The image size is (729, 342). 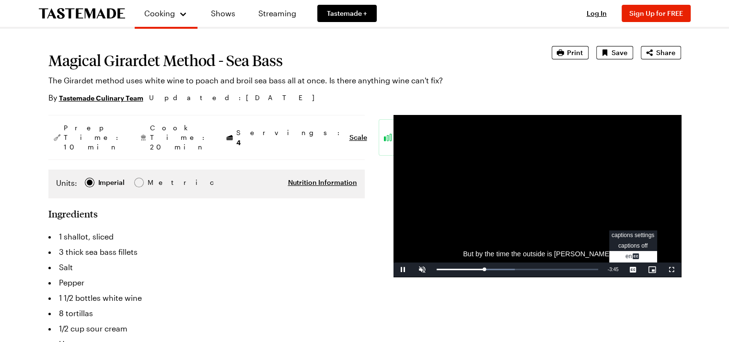 What do you see at coordinates (73, 214) in the screenshot?
I see `h2: Ingredients` at bounding box center [73, 214].